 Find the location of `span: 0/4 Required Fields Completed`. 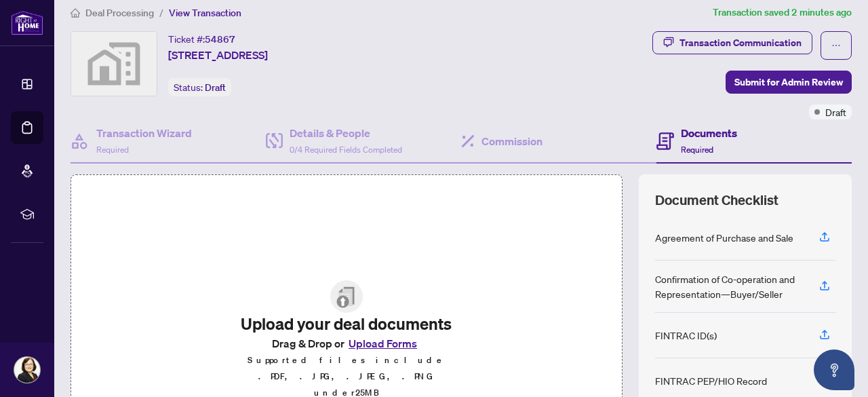

span: 0/4 Required Fields Completed is located at coordinates (346, 149).